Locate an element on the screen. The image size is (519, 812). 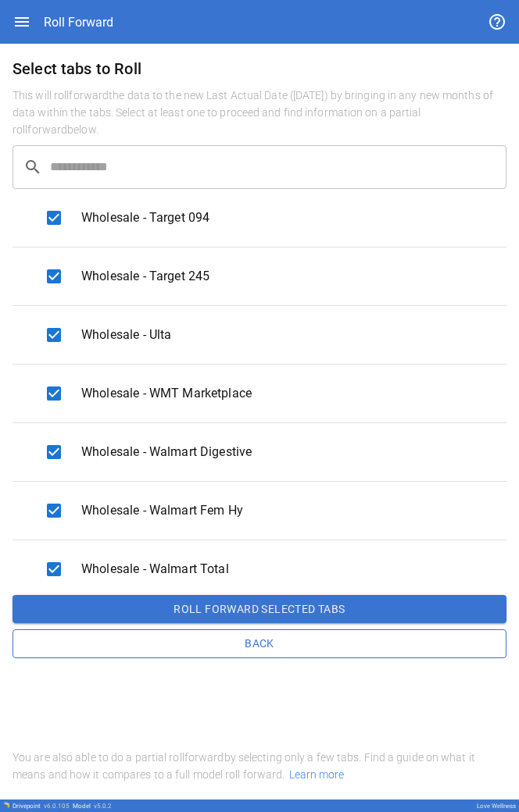
div: Wholesale - Target 094 is located at coordinates (259, 218).